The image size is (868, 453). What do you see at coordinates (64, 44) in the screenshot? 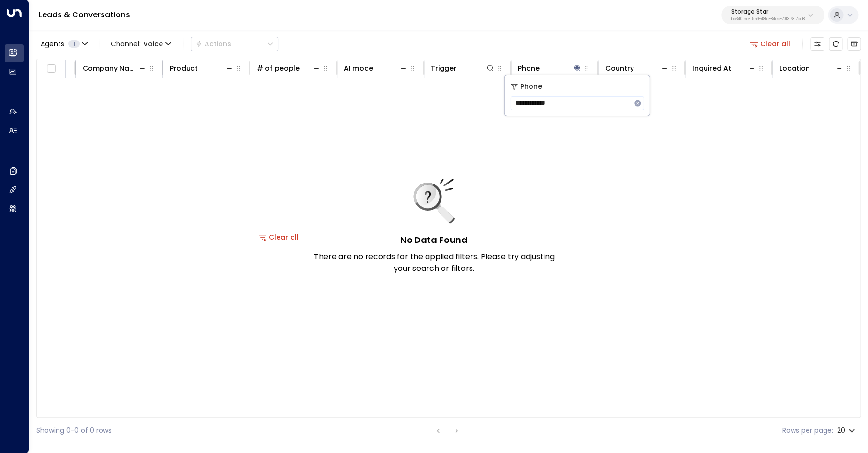
I see `button: Agents1` at bounding box center [64, 44].